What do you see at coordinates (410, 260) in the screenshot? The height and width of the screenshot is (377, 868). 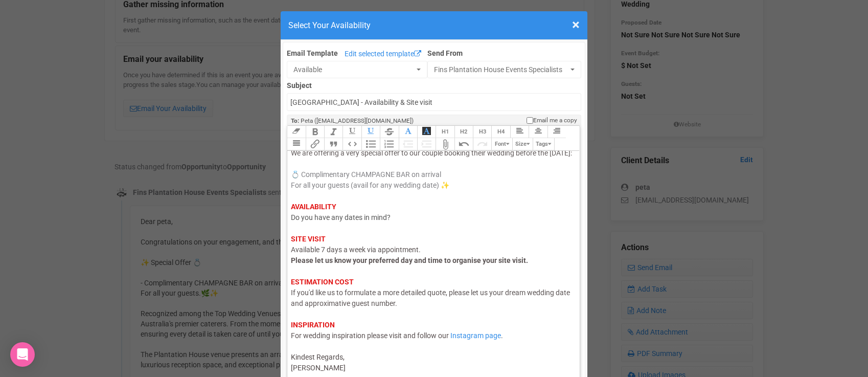 I see `strong: Please let us know your preferred day and time to organise your site visit.` at bounding box center [410, 260].